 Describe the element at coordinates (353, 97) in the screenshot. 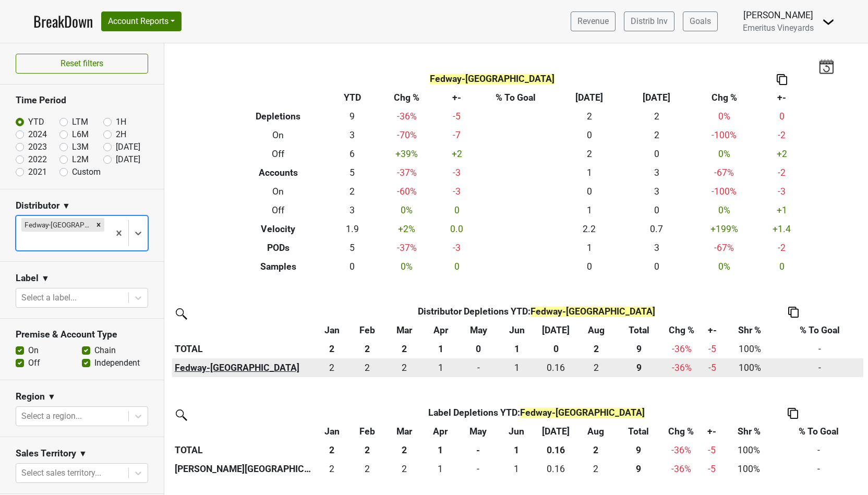

I see `th: YTD` at that location.